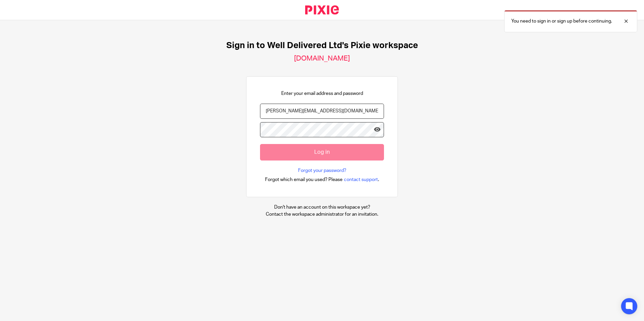 This screenshot has height=321, width=644. What do you see at coordinates (322, 45) in the screenshot?
I see `h1: Sign in to Well Delivered Ltd's Pixie workspace` at bounding box center [322, 45].